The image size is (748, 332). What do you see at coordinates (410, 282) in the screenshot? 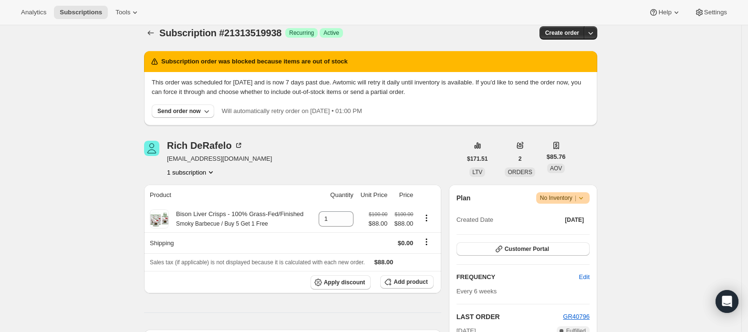
I see `span: Add product` at bounding box center [410, 282].